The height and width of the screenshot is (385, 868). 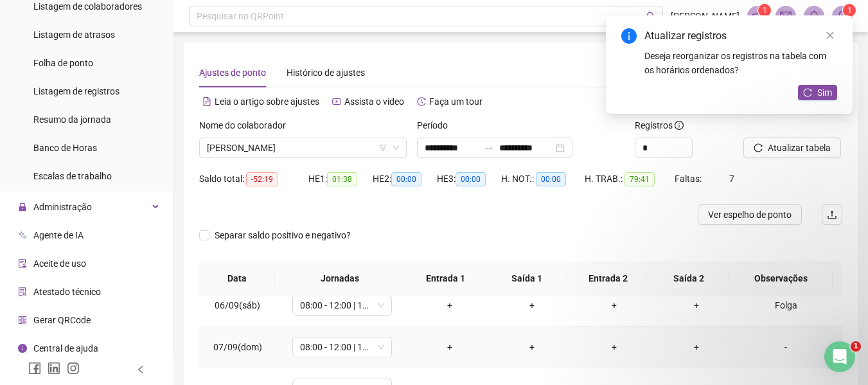 I want to click on span: mail, so click(x=786, y=16).